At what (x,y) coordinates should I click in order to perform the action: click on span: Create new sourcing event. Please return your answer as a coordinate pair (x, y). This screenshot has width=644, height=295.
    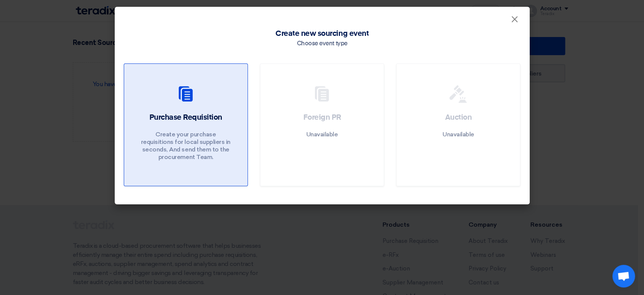
    Looking at the image, I should click on (322, 34).